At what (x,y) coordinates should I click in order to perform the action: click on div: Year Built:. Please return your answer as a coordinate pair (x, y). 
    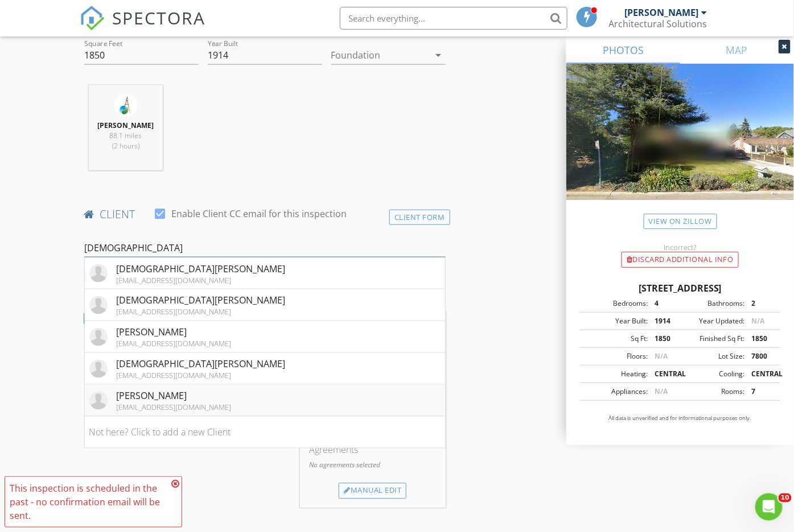
    Looking at the image, I should click on (615, 321).